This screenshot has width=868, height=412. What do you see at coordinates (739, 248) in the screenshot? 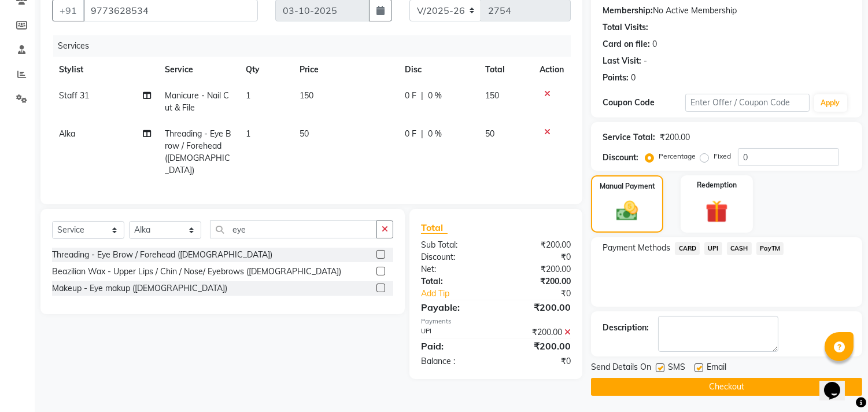
I see `span: CASH` at bounding box center [739, 248].